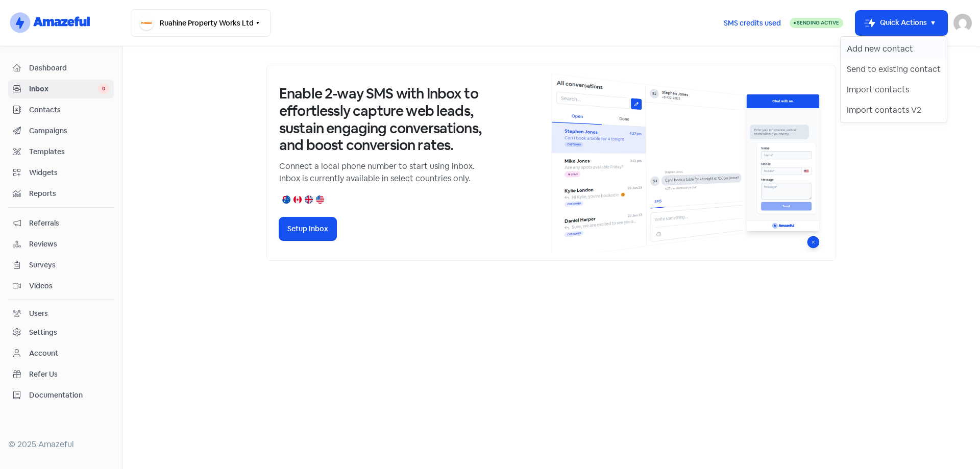  I want to click on a: Inbox 0, so click(61, 89).